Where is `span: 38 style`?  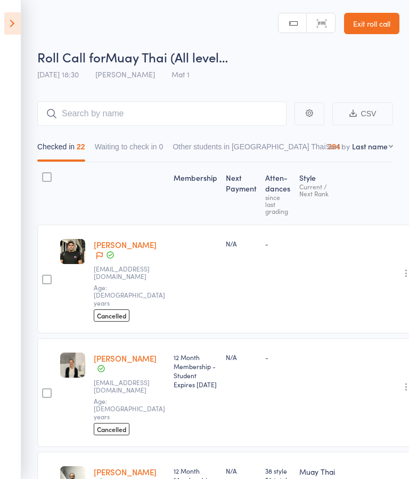 span: 38 style is located at coordinates (278, 470).